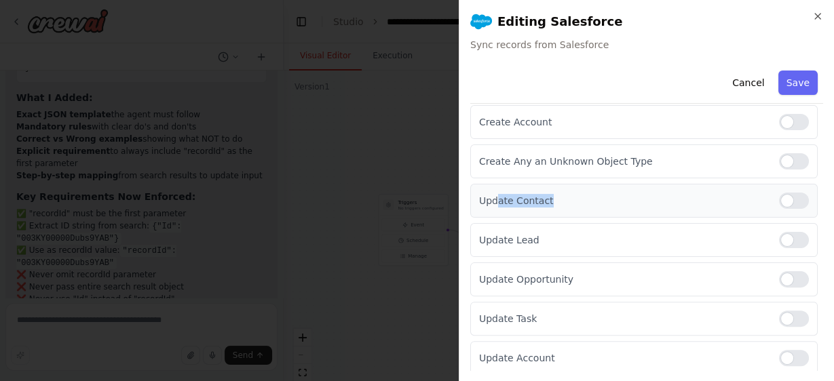 This screenshot has width=834, height=381. Describe the element at coordinates (623, 122) in the screenshot. I see `p: Create Account` at that location.